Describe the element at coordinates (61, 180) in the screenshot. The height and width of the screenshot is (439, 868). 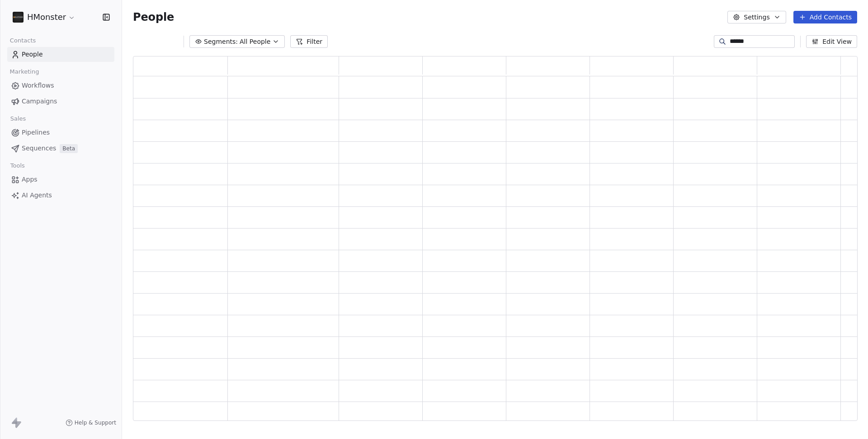
I see `a: Apps` at that location.